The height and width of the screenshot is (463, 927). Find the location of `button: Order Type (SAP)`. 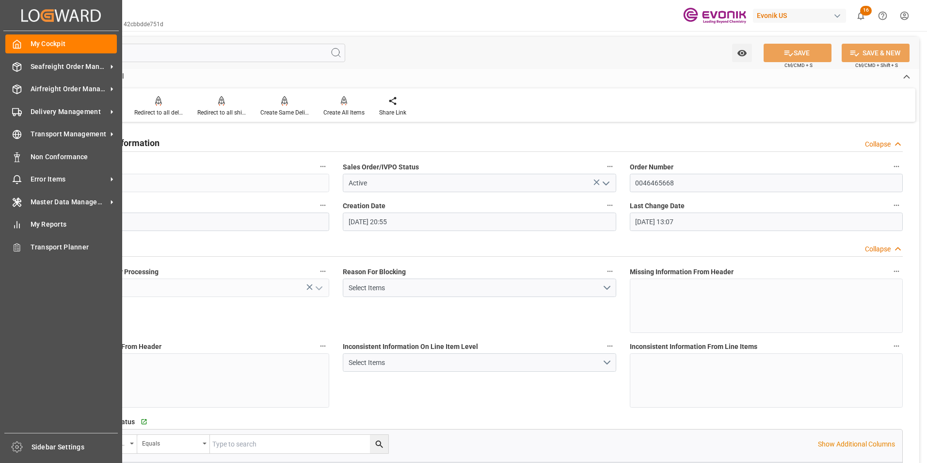

button: Order Type (SAP) is located at coordinates (323, 205).